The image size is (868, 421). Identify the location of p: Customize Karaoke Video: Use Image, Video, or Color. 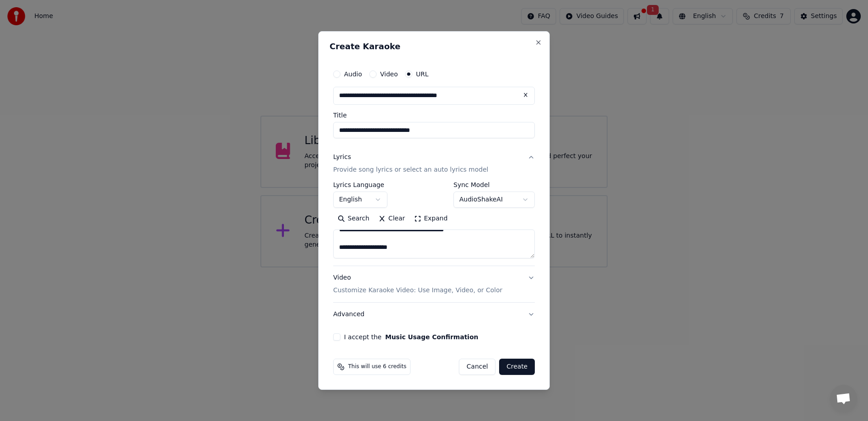
(418, 290).